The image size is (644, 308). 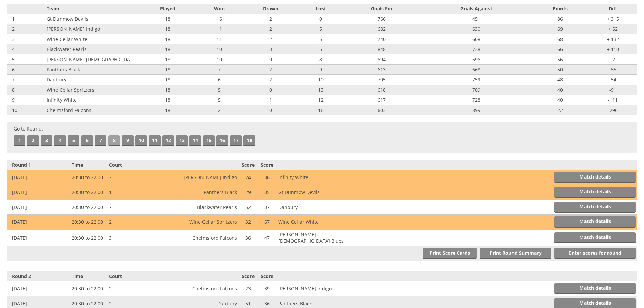 I want to click on th: Round 2, so click(x=38, y=276).